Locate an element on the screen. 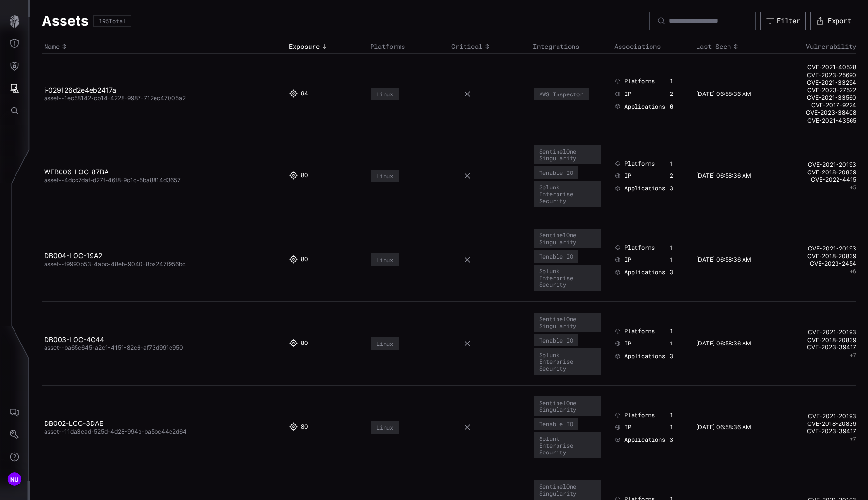 Image resolution: width=868 pixels, height=500 pixels. button: +6 is located at coordinates (853, 271).